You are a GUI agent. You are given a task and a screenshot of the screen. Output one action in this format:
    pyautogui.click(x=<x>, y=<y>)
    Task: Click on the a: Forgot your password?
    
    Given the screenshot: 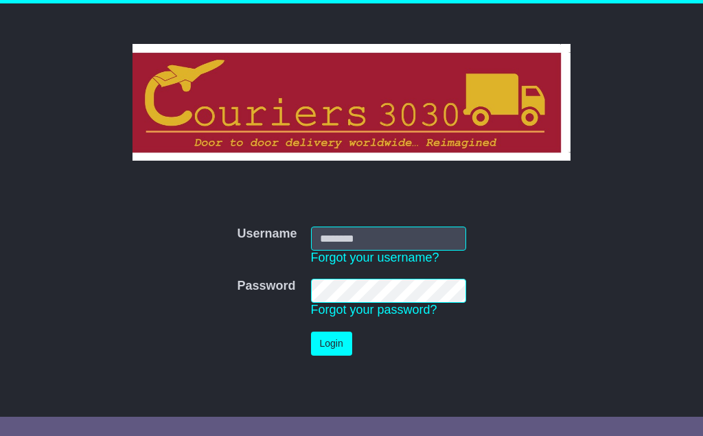 What is the action you would take?
    pyautogui.click(x=374, y=310)
    